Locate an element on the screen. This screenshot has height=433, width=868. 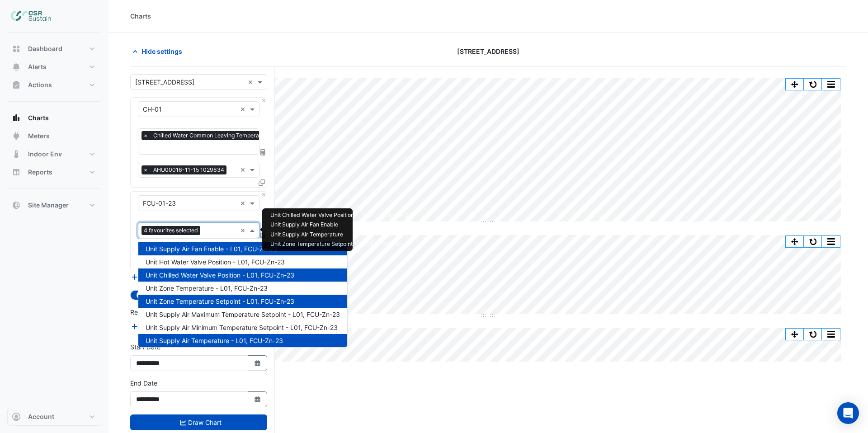
button: Dashboard is located at coordinates (54, 49).